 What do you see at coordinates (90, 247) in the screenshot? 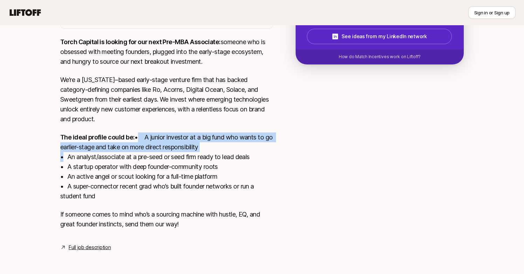
I see `a: Full job description` at bounding box center [90, 247].